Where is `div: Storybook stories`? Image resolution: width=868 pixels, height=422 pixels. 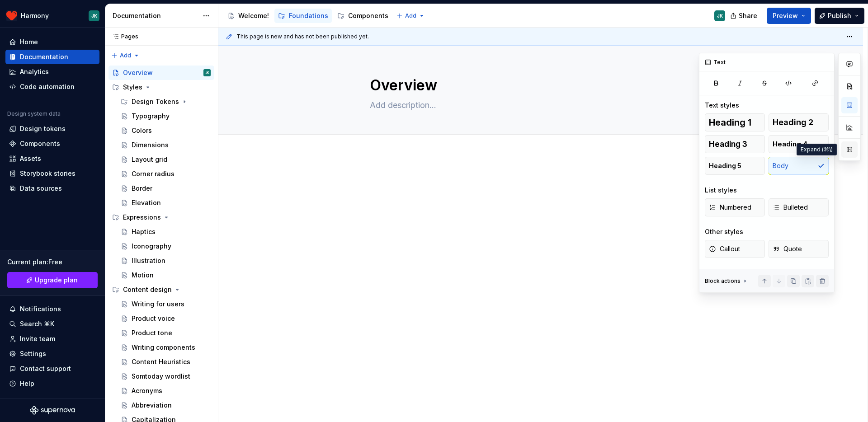 div: Storybook stories is located at coordinates (48, 174).